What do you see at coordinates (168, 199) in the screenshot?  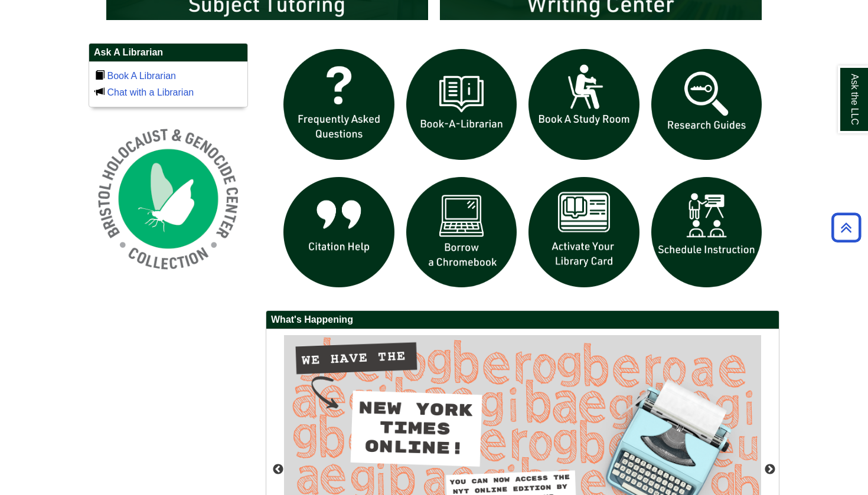 I see `img: Holocaust and Genocide Collection` at bounding box center [168, 199].